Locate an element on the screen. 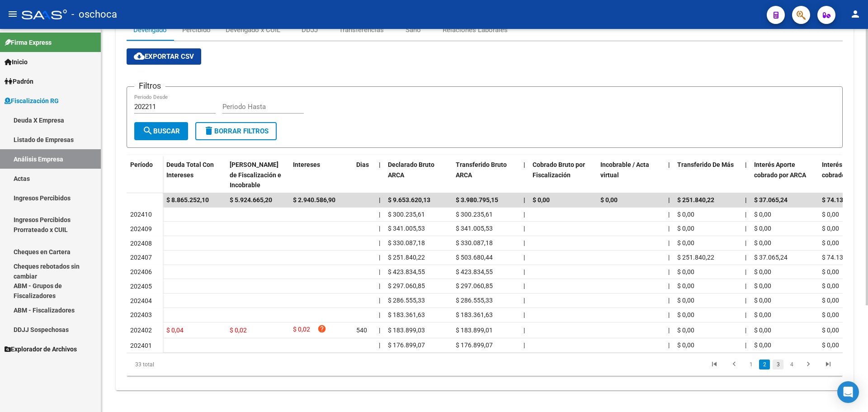 The height and width of the screenshot is (412, 868). span: Explorador de Archivos is located at coordinates (41, 349).